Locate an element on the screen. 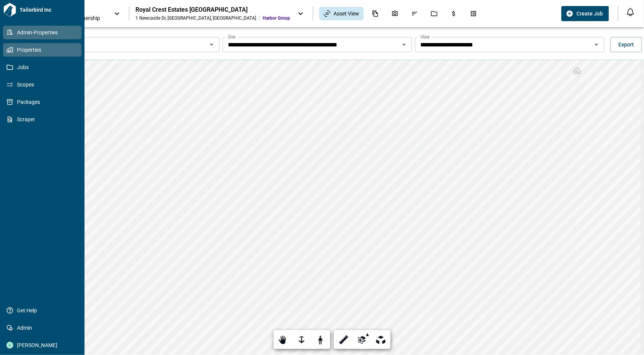 The height and width of the screenshot is (355, 644). span: Jobs is located at coordinates (44, 67).